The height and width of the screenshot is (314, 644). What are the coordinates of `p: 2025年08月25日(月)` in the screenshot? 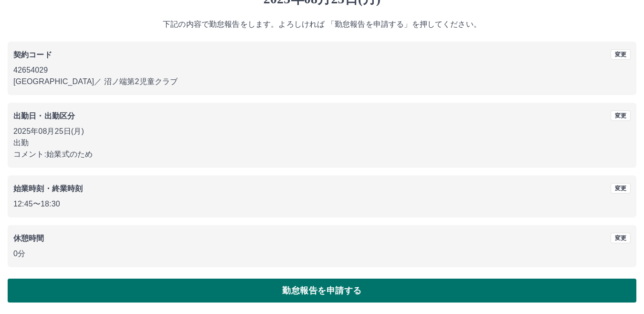 It's located at (322, 132).